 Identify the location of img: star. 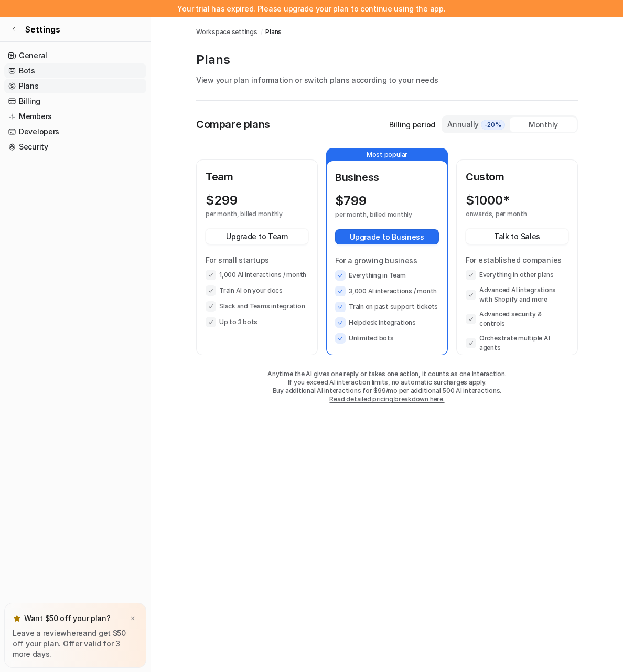
(16, 618).